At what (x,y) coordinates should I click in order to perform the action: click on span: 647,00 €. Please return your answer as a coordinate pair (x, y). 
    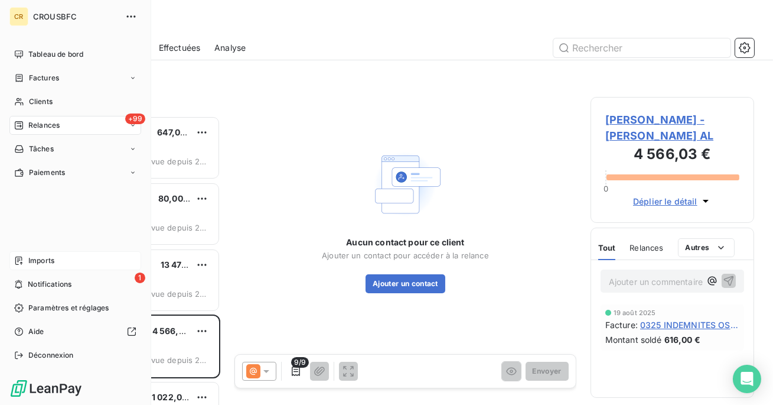
    Looking at the image, I should click on (175, 132).